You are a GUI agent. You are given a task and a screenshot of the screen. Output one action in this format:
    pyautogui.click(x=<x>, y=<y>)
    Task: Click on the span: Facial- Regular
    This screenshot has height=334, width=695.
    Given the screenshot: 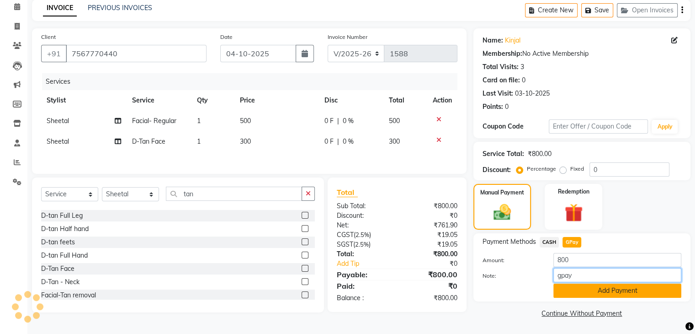 What is the action you would take?
    pyautogui.click(x=154, y=121)
    